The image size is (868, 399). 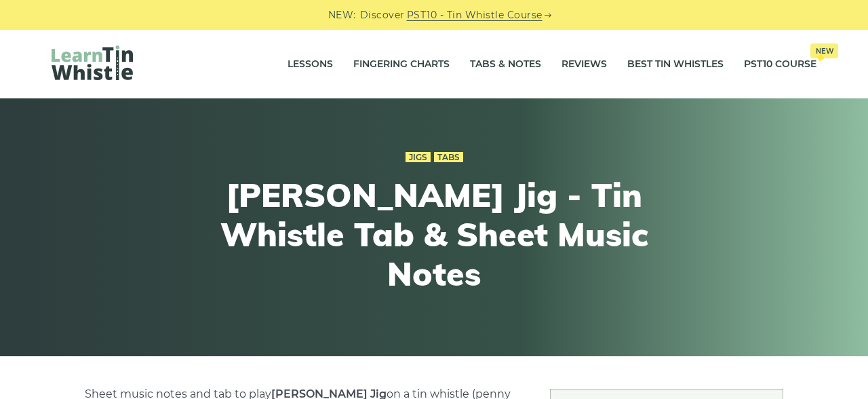 I want to click on a: Fingering Charts, so click(x=402, y=65).